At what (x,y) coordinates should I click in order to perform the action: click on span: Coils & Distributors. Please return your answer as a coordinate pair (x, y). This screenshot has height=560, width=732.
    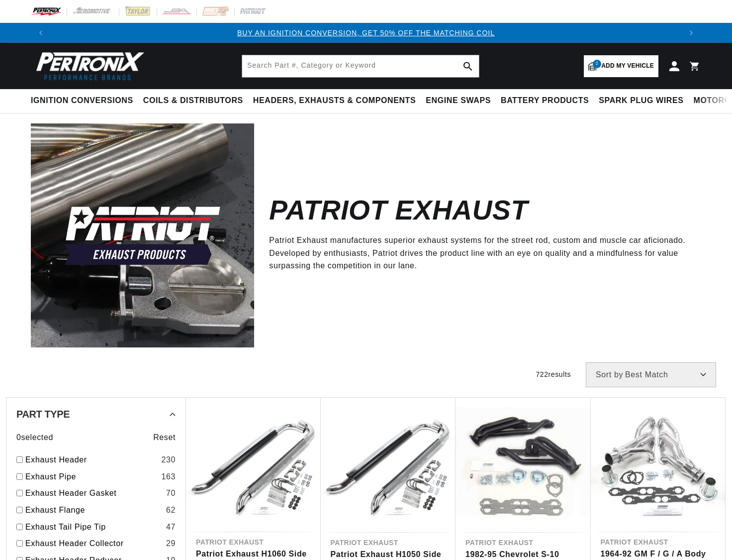
    Looking at the image, I should click on (193, 101).